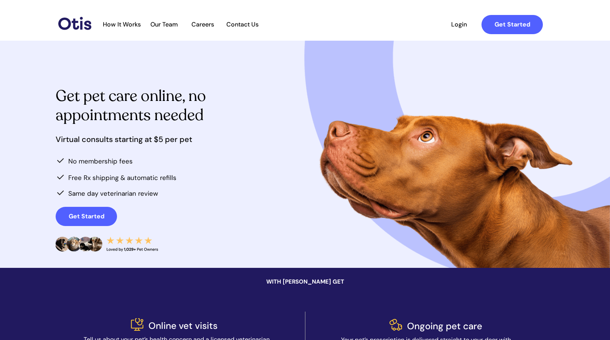 This screenshot has height=340, width=610. What do you see at coordinates (122, 178) in the screenshot?
I see `span: Free Rx shipping & automatic refills` at bounding box center [122, 178].